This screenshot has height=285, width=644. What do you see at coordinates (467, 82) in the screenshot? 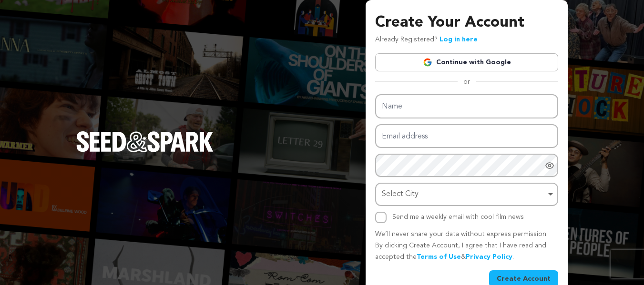
I see `span: or` at bounding box center [467, 82].